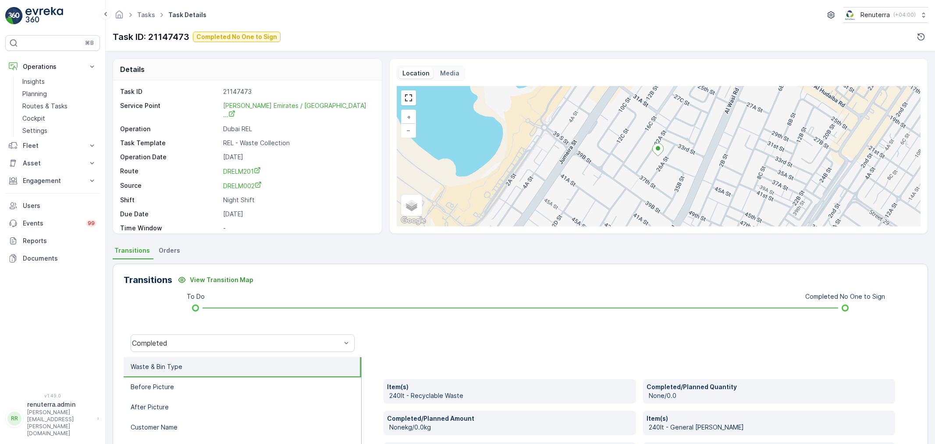 The width and height of the screenshot is (935, 444). I want to click on a: Homepage, so click(119, 17).